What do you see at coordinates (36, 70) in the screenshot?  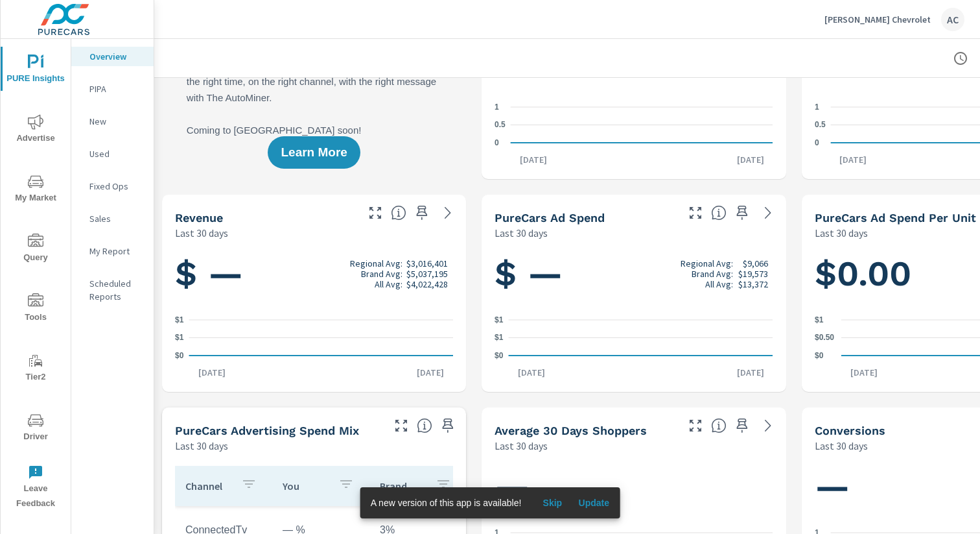 I see `span: PURE Insights` at bounding box center [36, 70].